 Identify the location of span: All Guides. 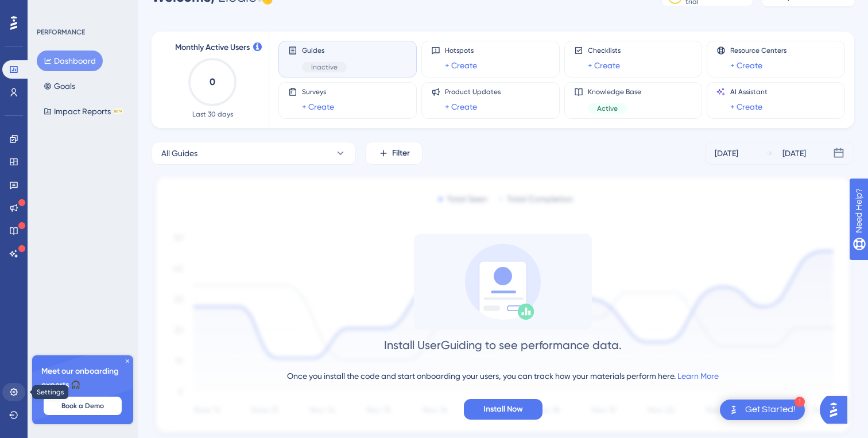
(179, 154).